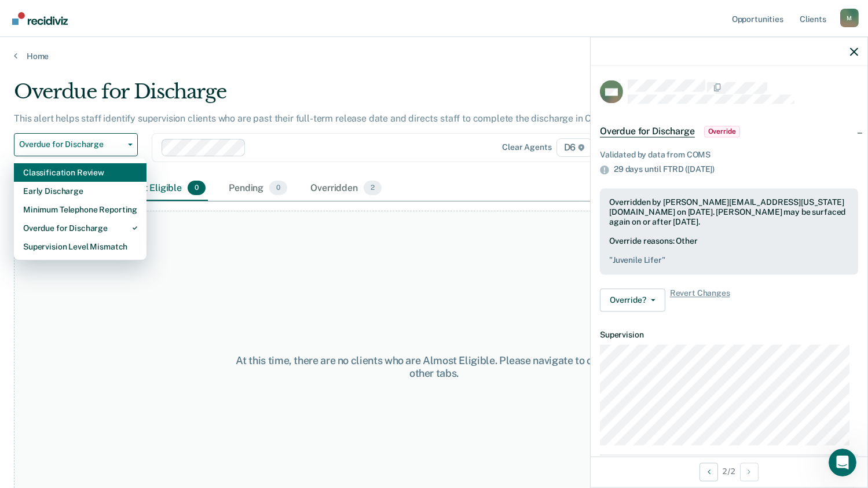 The height and width of the screenshot is (488, 868). Describe the element at coordinates (346, 189) in the screenshot. I see `div: Overridden` at that location.